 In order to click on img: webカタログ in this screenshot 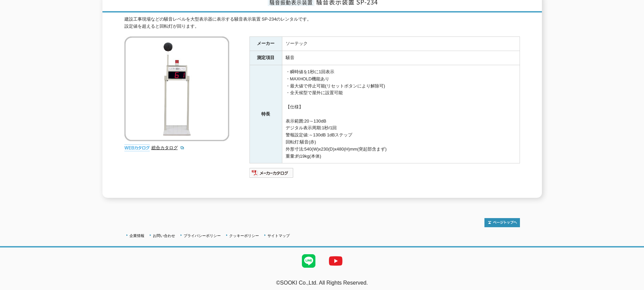, I will do `click(137, 148)`.